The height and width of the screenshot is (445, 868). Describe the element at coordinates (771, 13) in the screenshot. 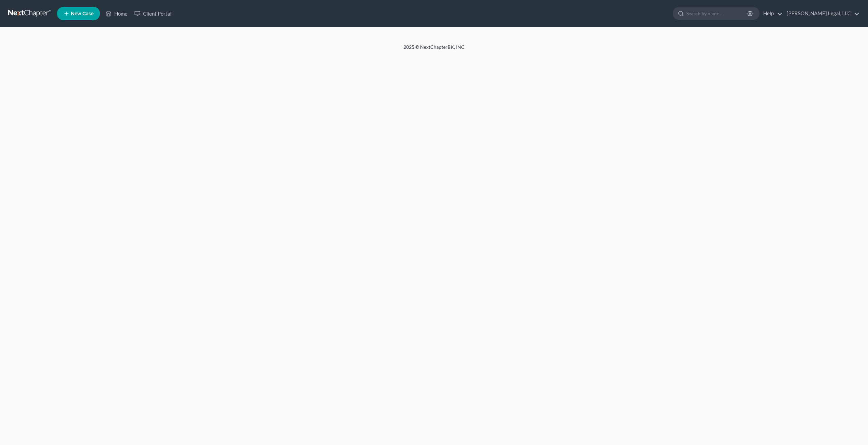

I see `a: Help` at that location.